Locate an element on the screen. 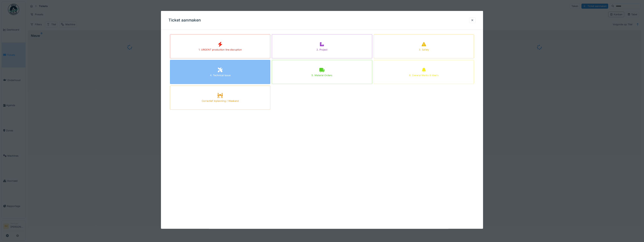  div: 2. Project is located at coordinates (322, 50).